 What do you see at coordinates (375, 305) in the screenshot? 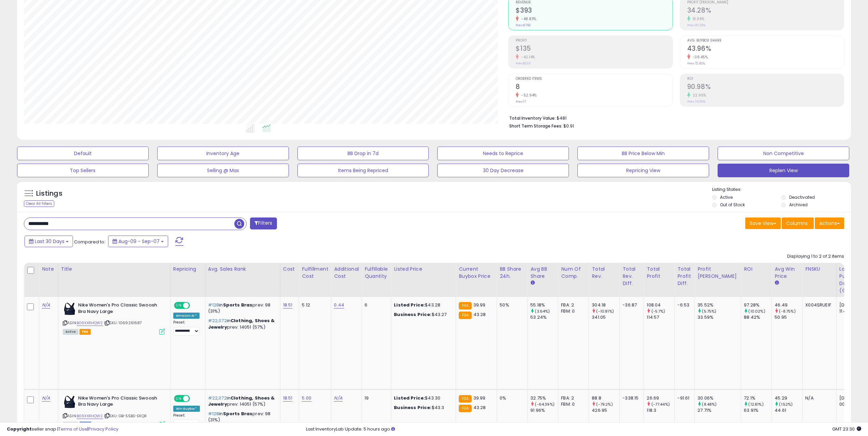
I see `div: 6` at bounding box center [375, 305].